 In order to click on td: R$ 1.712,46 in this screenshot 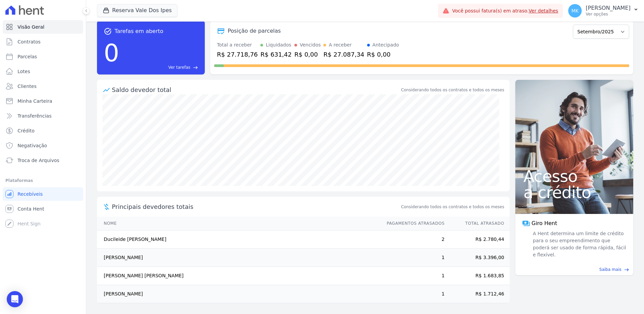, I will do `click(478, 294)`.